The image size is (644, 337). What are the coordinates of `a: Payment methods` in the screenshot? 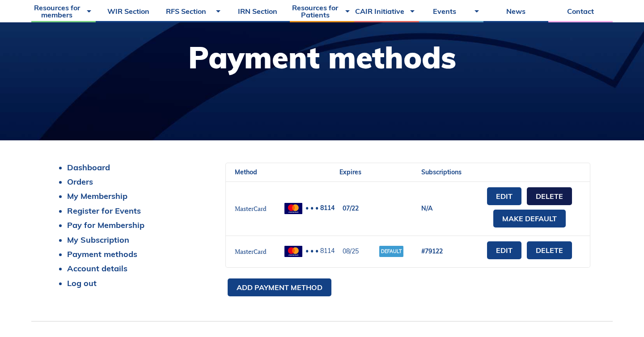 It's located at (102, 254).